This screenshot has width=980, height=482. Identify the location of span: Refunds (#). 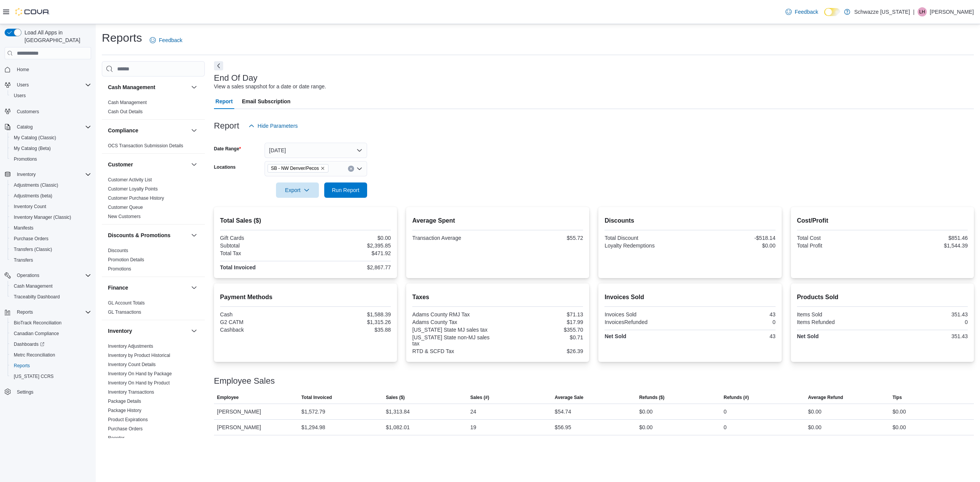
(736, 398).